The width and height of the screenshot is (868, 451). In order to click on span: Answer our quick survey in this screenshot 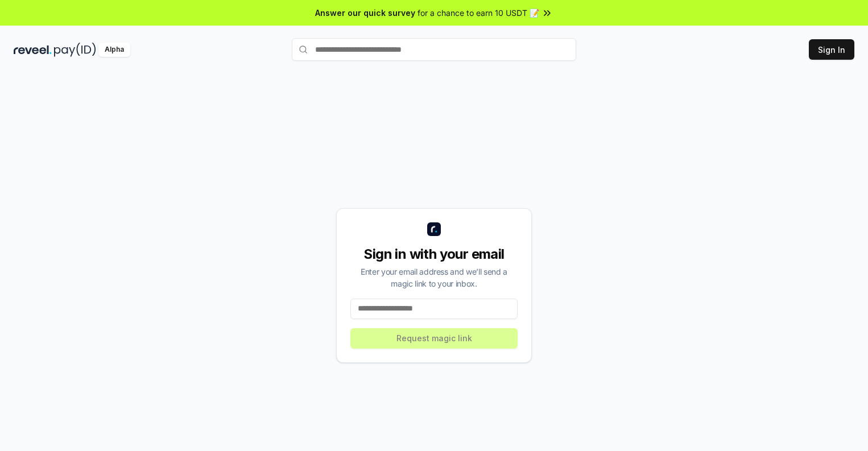, I will do `click(365, 13)`.